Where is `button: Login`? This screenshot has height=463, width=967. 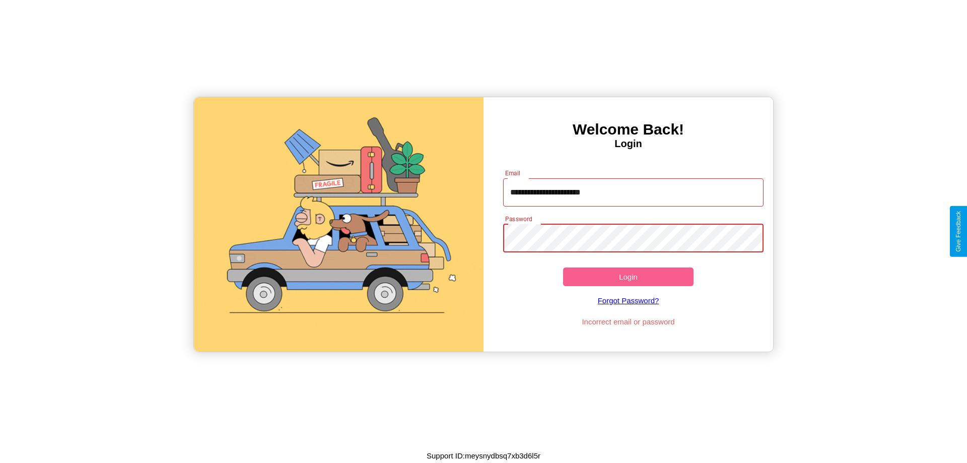 button: Login is located at coordinates (628, 276).